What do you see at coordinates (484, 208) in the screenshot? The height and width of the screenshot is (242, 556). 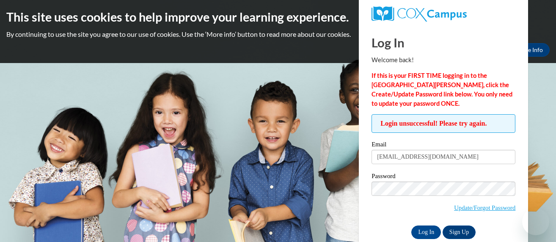 I see `a: Update/Forgot Password` at bounding box center [484, 208].